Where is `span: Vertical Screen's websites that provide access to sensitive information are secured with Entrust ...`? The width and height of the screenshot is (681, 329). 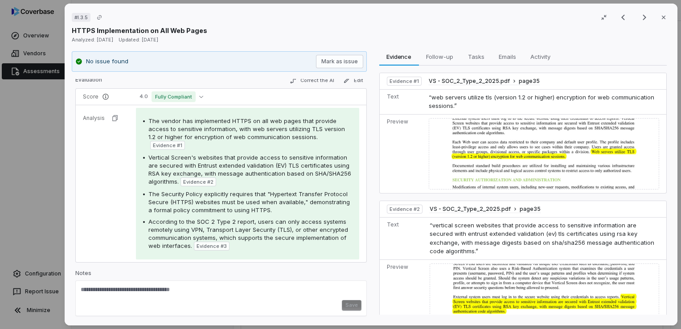 span: Vertical Screen's websites that provide access to sensitive information are secured with Entrust ... is located at coordinates (249, 169).